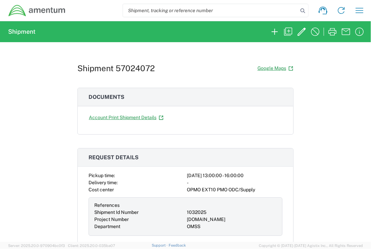  Describe the element at coordinates (210, 10) in the screenshot. I see `input: Shipment, tracking or reference number` at that location.